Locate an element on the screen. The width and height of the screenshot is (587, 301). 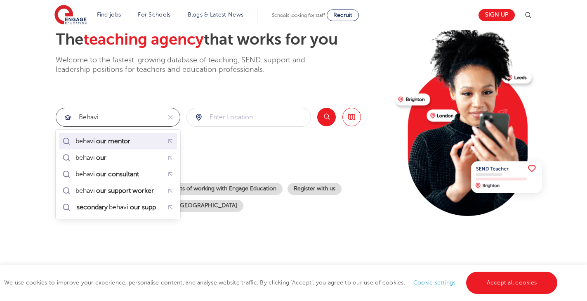
button: Fill query with "secondary behaviour support" is located at coordinates (170, 207).